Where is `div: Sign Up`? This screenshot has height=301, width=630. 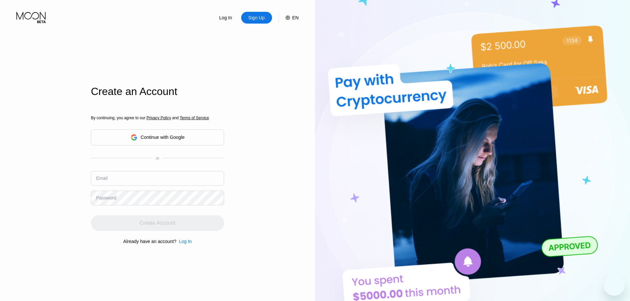
div: Sign Up is located at coordinates (257, 18).